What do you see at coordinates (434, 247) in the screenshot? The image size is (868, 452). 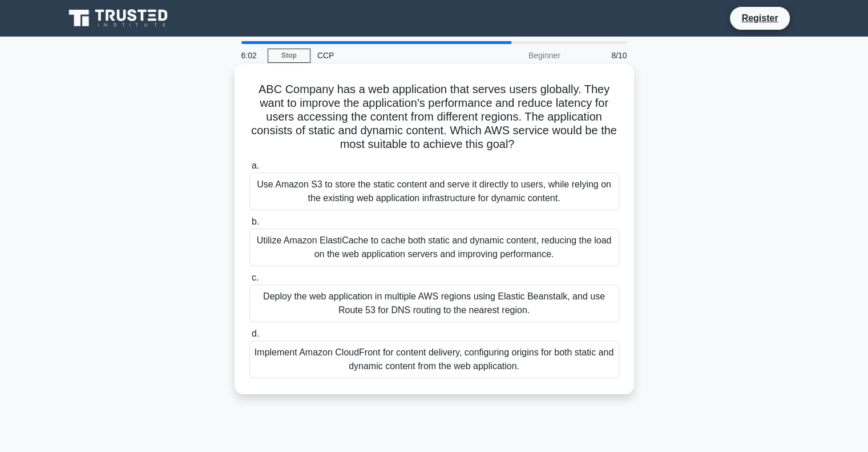 I see `div: Utilize Amazon ElastiCache to cache both static and dynamic content, reducing the load on the web...` at bounding box center [434, 247].